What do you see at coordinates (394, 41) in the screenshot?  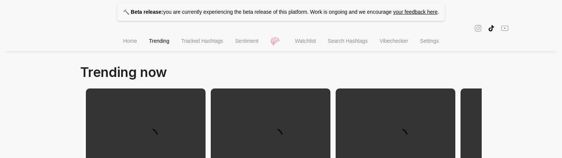 I see `span: Vibechecker` at bounding box center [394, 41].